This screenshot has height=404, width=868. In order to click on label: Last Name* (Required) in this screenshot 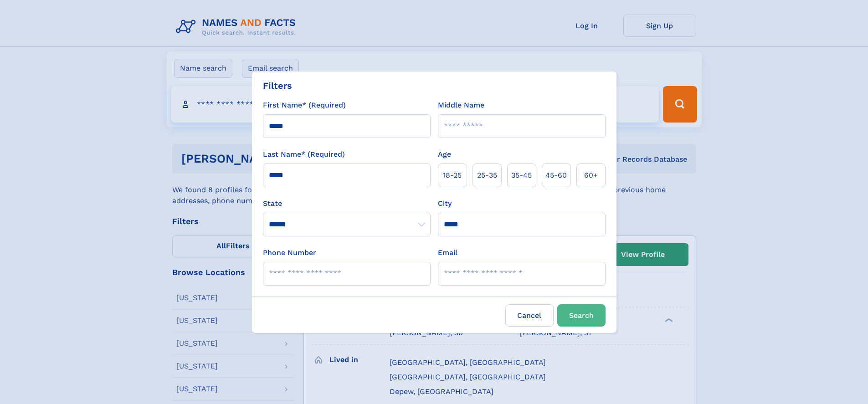, I will do `click(304, 154)`.